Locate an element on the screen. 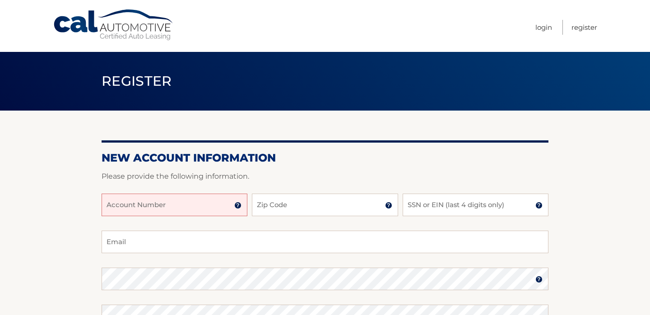 The image size is (650, 315). span: Register is located at coordinates (137, 81).